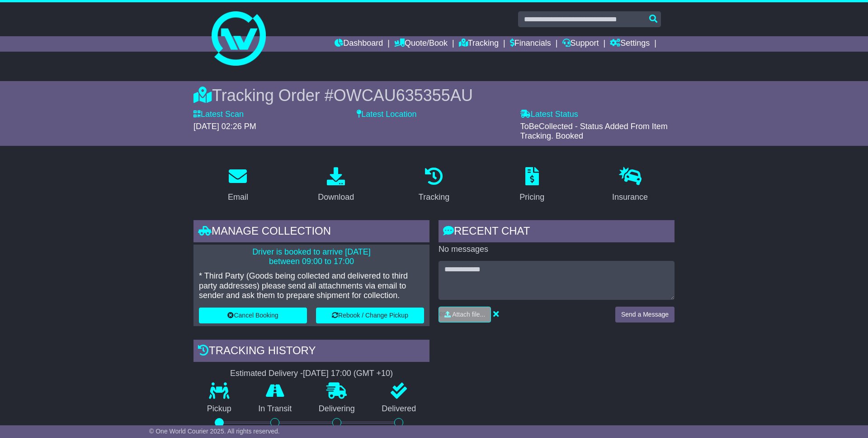 This screenshot has width=868, height=438. I want to click on button: Send a Message, so click(645, 314).